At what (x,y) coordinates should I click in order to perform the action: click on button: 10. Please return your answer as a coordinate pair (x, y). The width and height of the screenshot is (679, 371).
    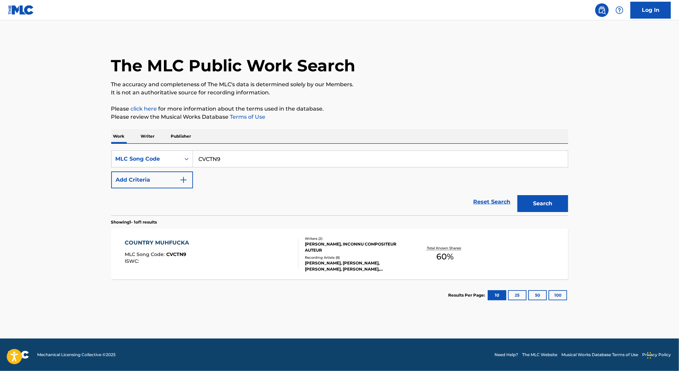
    Looking at the image, I should click on (497, 295).